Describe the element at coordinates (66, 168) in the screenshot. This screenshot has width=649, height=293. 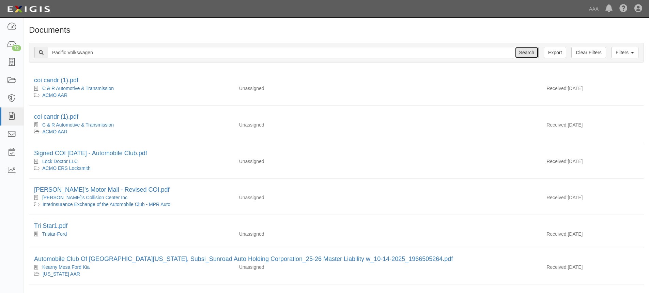
I see `a: ACMO ERS Locksmith` at that location.